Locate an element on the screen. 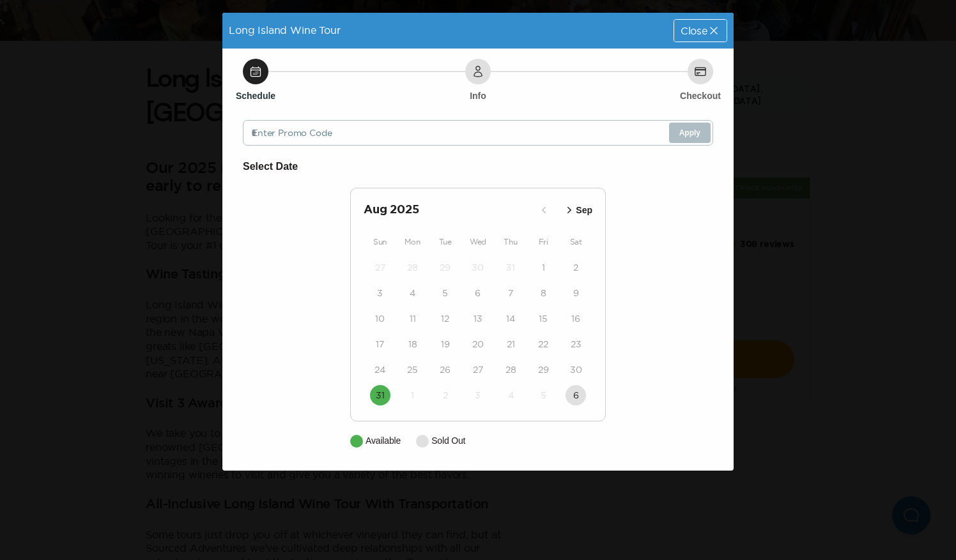  time: 12 is located at coordinates (445, 319).